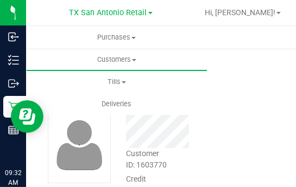 This screenshot has height=187, width=296. I want to click on inline-svg: Inbound, so click(14, 37).